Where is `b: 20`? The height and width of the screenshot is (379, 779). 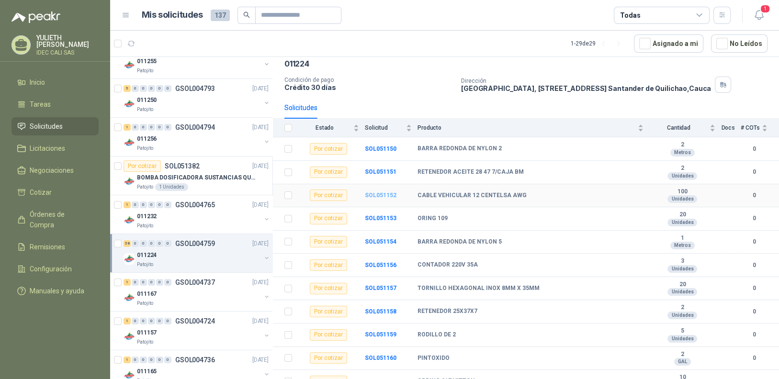
b: 20 is located at coordinates (682, 215).